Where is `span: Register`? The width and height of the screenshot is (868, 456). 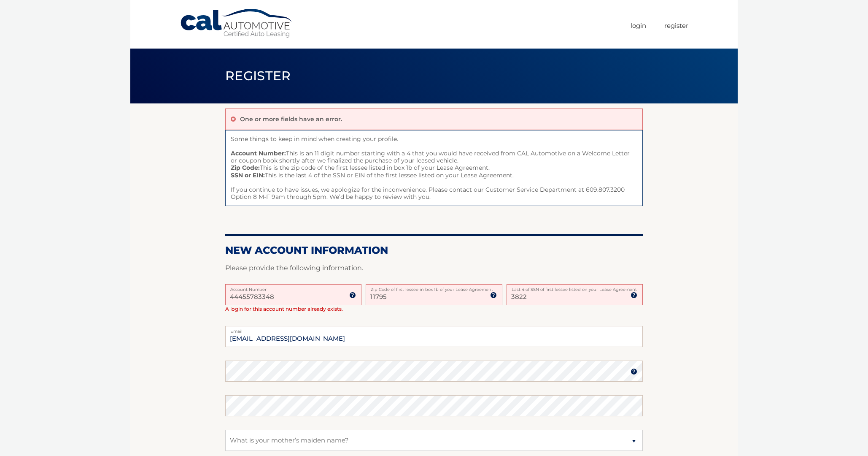
span: Register is located at coordinates (258, 76).